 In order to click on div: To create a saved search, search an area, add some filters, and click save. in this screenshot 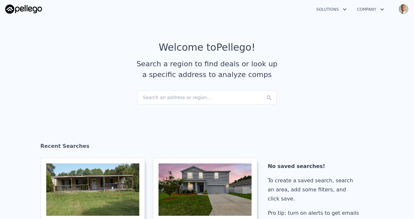, I will do `click(314, 190)`.